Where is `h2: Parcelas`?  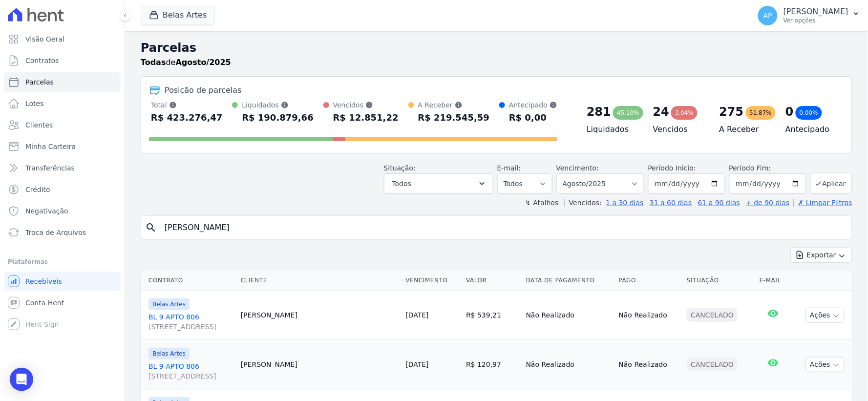
h2: Parcelas is located at coordinates (496, 48).